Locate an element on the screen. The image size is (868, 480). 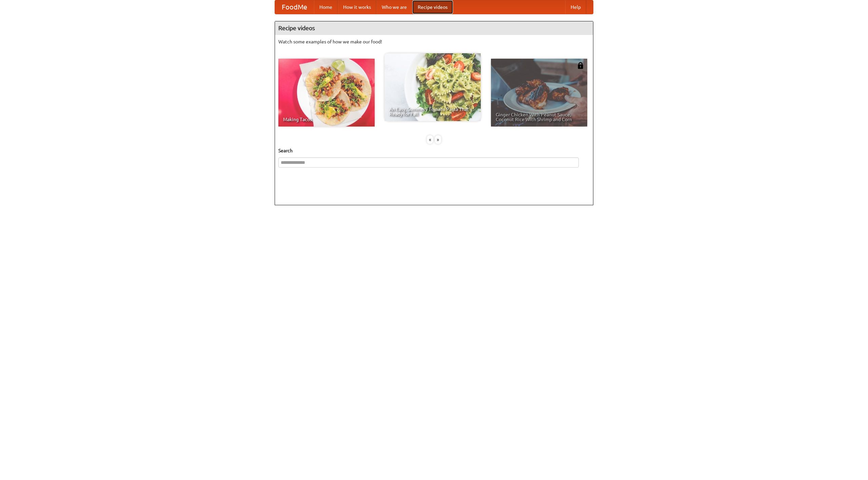
span: Making Tacos is located at coordinates (327, 119).